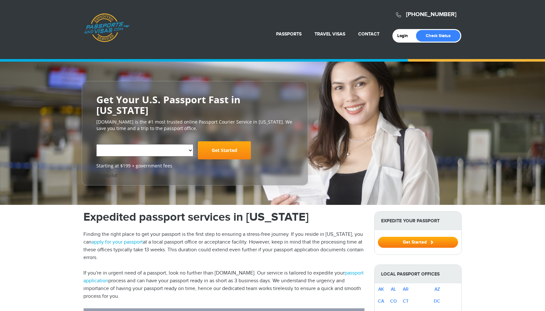 This screenshot has height=311, width=545. Describe the element at coordinates (405, 36) in the screenshot. I see `a: Login` at that location.